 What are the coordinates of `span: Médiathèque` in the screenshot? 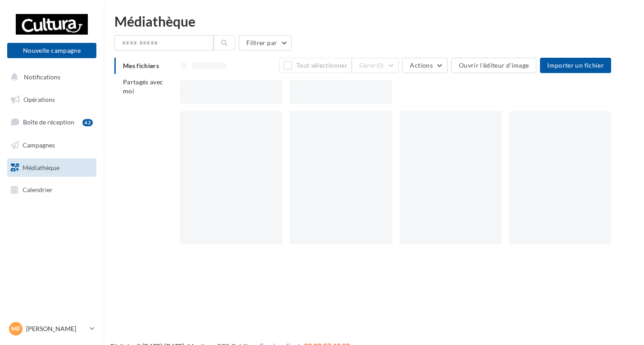 It's located at (41, 167).